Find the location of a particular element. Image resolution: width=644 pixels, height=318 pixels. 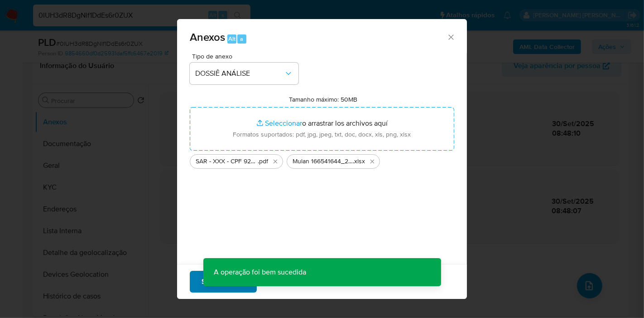

span: Cancelar is located at coordinates (286, 281).